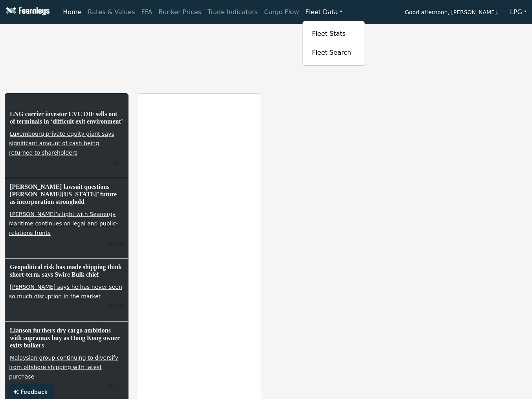 The width and height of the screenshot is (532, 399). What do you see at coordinates (282, 12) in the screenshot?
I see `a: Cargo Flow` at bounding box center [282, 12].